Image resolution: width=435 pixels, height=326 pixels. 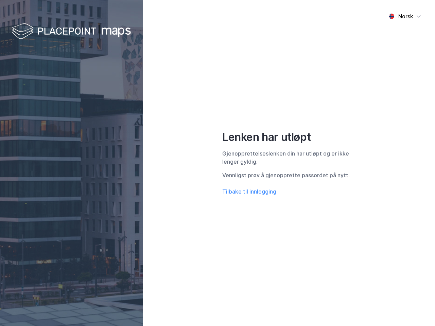 What do you see at coordinates (289, 175) in the screenshot?
I see `div: Vennligst prøv å gjenopprette passordet på nytt.` at bounding box center [289, 175].